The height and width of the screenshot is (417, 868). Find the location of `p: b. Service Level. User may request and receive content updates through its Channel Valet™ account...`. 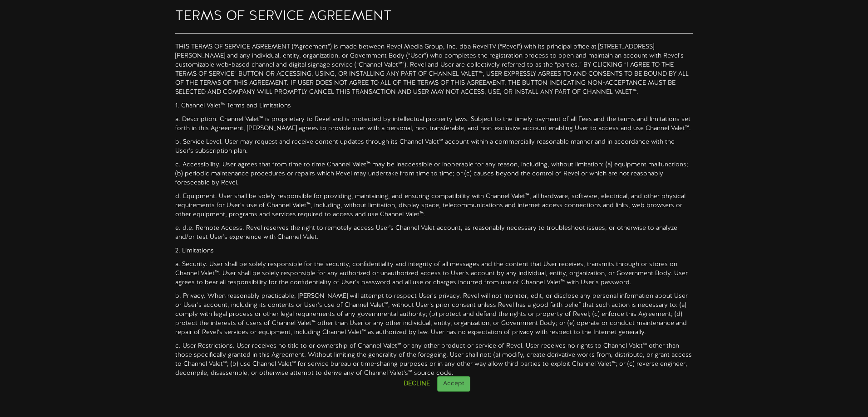

p: b. Service Level. User may request and receive content updates through its Channel Valet™ account... is located at coordinates (434, 147).